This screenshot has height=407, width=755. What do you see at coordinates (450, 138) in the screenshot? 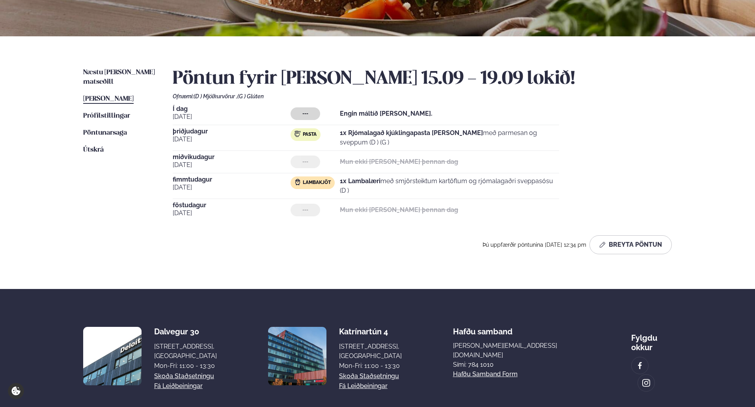
I see `p: með parmesan og sveppum (D ) (G )` at bounding box center [450, 138].